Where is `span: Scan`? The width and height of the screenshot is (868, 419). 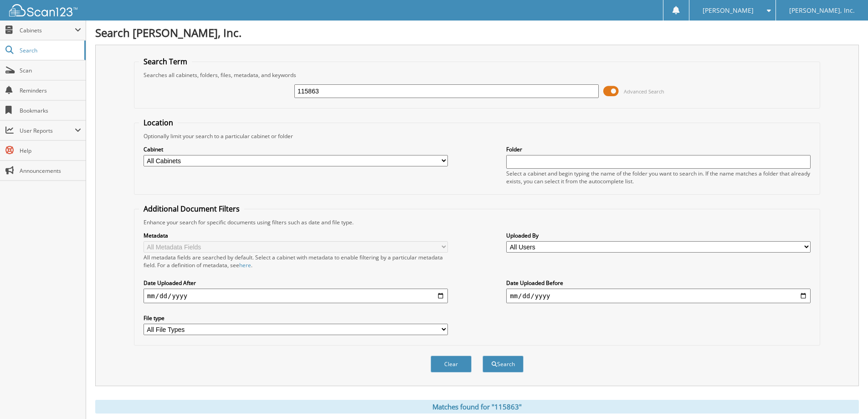
span: Scan is located at coordinates (50, 70).